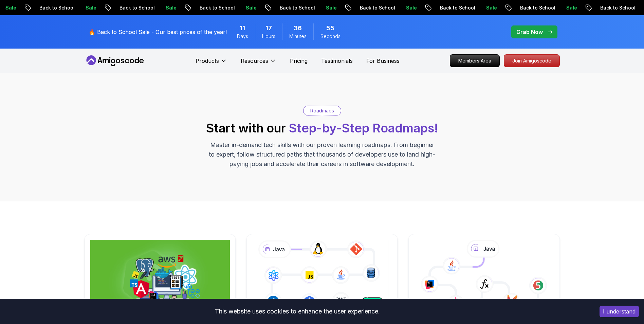 The height and width of the screenshot is (324, 644). I want to click on p: Products, so click(207, 61).